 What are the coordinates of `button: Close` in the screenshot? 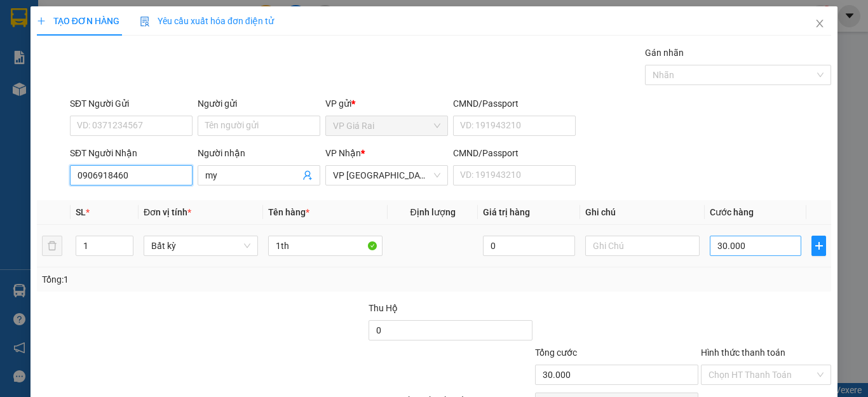 It's located at (820, 24).